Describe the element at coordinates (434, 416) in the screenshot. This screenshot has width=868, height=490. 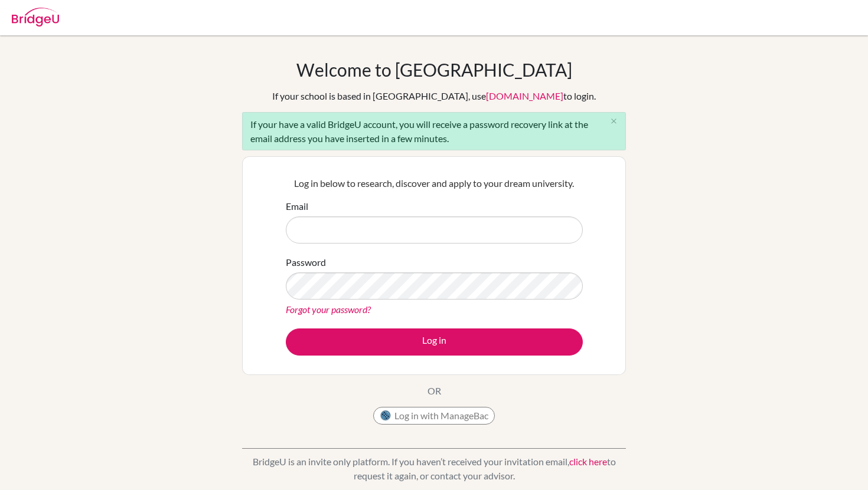
I see `button: Log in with ManageBac` at that location.